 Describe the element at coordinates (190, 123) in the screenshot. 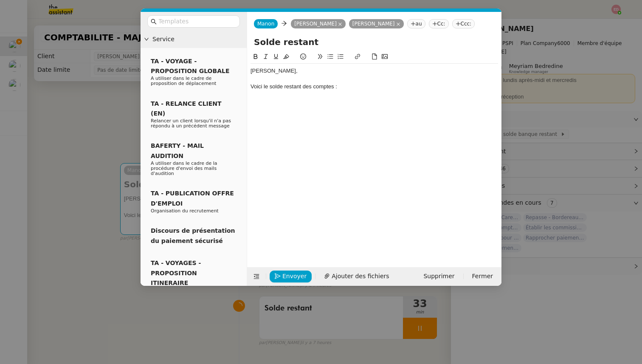

I see `span: Relancer un client lorsqu'il n'a pas répondu à un précédent message` at that location.